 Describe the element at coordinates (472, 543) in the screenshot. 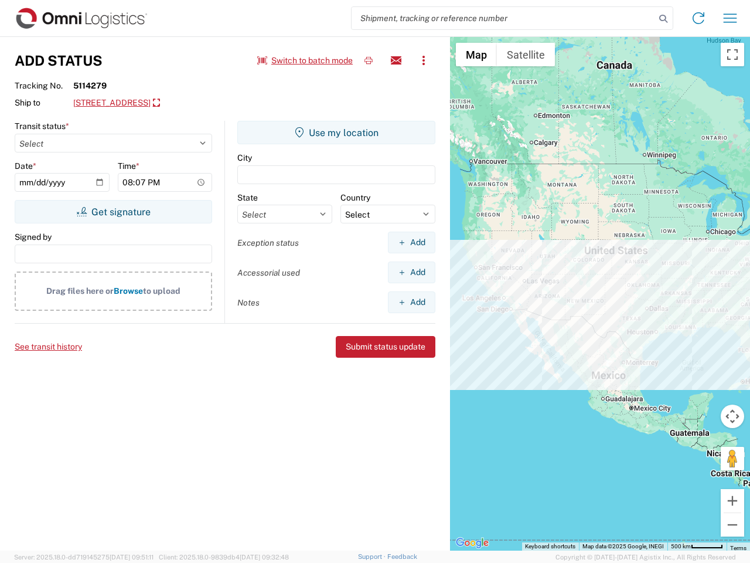

I see `img: Google` at that location.